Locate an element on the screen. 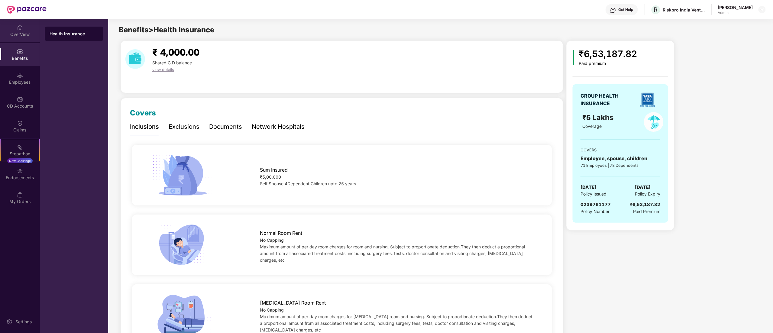  span: Sum Insured is located at coordinates (274, 170).